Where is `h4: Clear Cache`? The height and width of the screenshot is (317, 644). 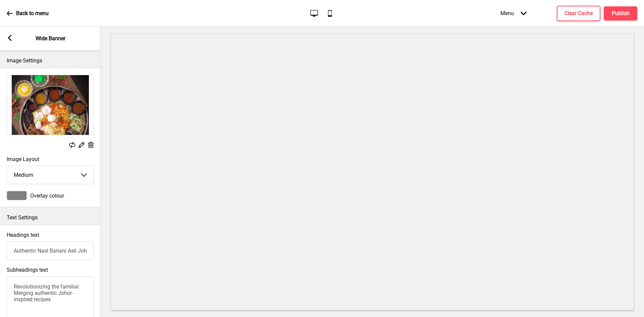 h4: Clear Cache is located at coordinates (578, 13).